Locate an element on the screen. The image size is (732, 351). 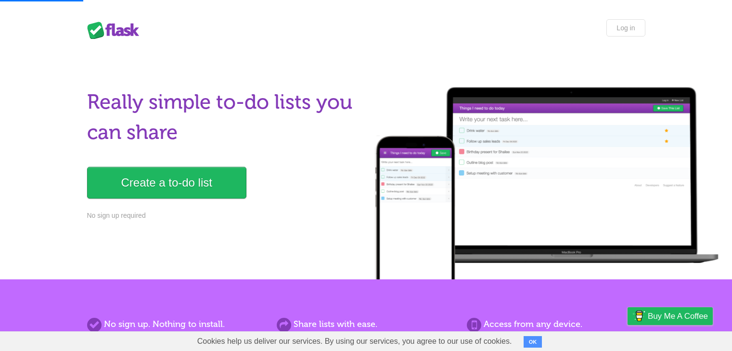
h2: Share lists with ease. is located at coordinates (366, 324).